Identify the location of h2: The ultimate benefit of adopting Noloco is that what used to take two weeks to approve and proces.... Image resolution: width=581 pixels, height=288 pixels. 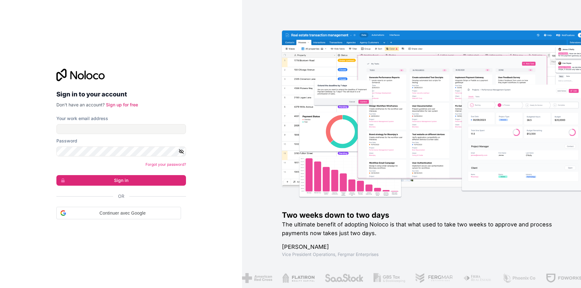
(421, 229).